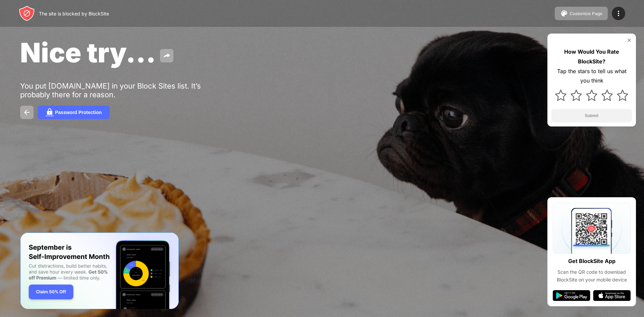  What do you see at coordinates (49, 112) in the screenshot?
I see `img: password.svg` at bounding box center [49, 112].